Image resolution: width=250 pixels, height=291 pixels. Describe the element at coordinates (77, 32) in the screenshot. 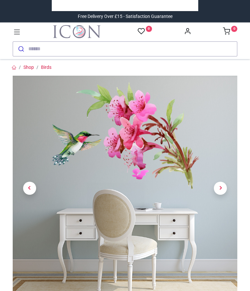

I see `span: Logo of Icon Wall Stickers` at that location.